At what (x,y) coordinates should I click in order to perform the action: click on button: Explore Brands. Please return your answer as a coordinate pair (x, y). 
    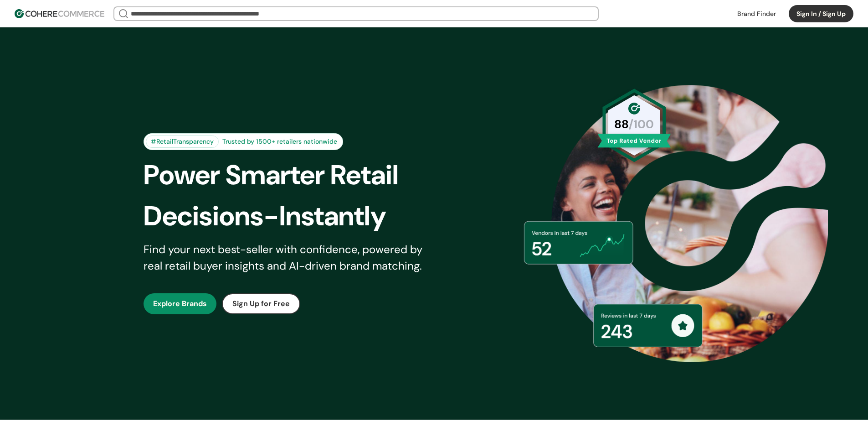
    Looking at the image, I should click on (180, 304).